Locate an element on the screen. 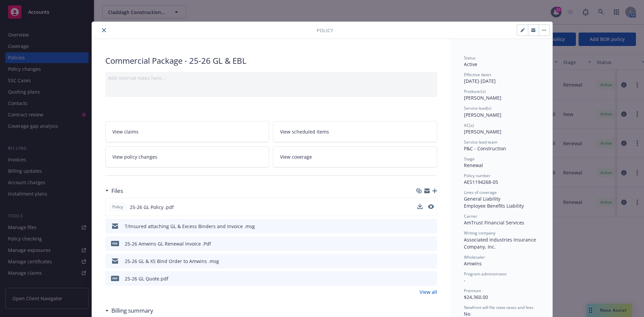  span: Service lead team is located at coordinates (481, 142).